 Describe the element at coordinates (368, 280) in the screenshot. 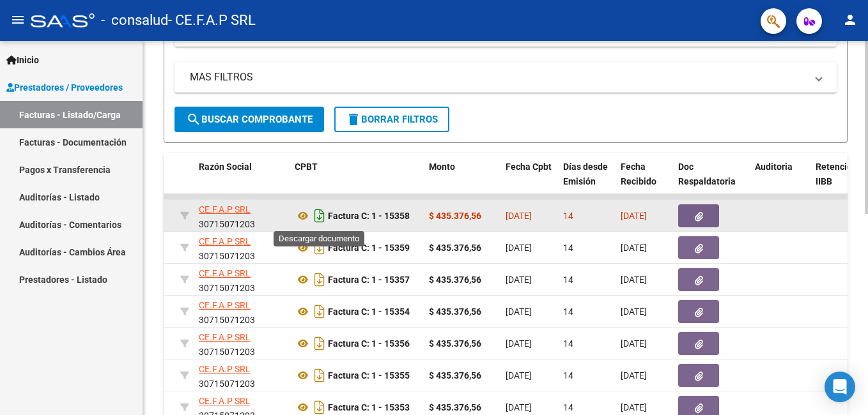

I see `strong: Factura C: 1 - 15357` at that location.